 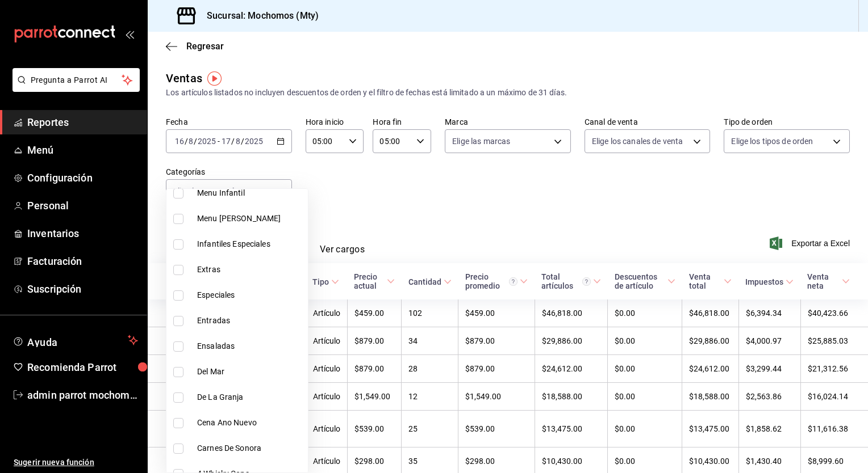 I want to click on span: Cena Ano Nuevo, so click(x=250, y=423).